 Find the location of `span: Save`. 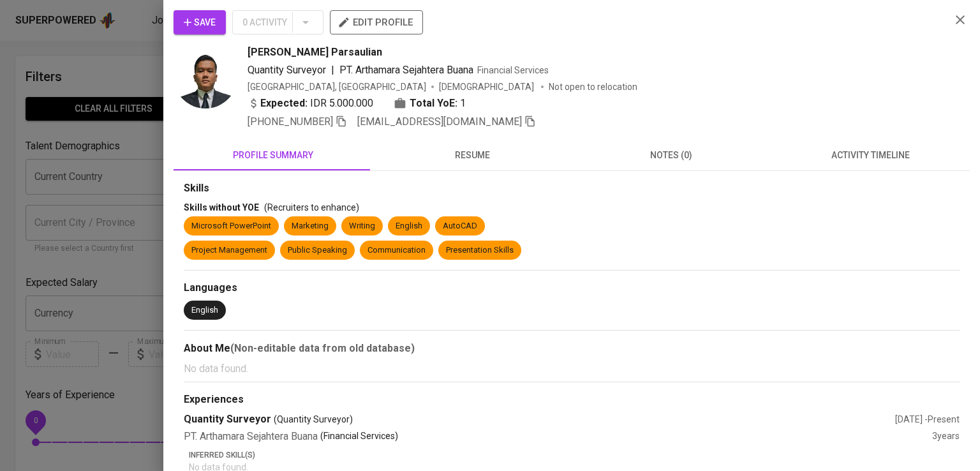

span: Save is located at coordinates (200, 22).